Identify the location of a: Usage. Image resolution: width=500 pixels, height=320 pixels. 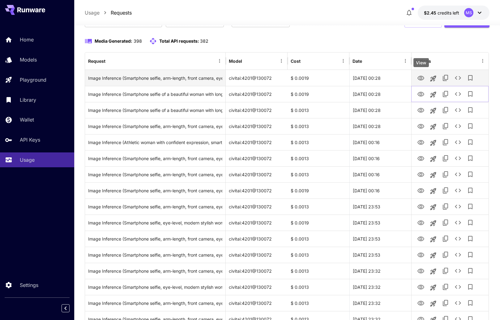
(92, 13).